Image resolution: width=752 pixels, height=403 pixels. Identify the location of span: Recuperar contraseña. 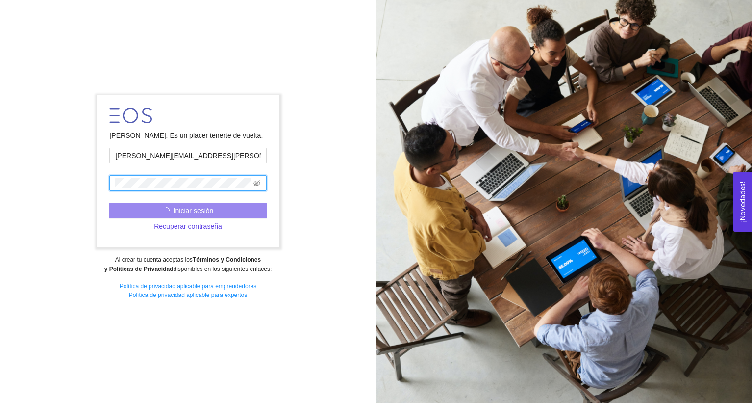
(188, 226).